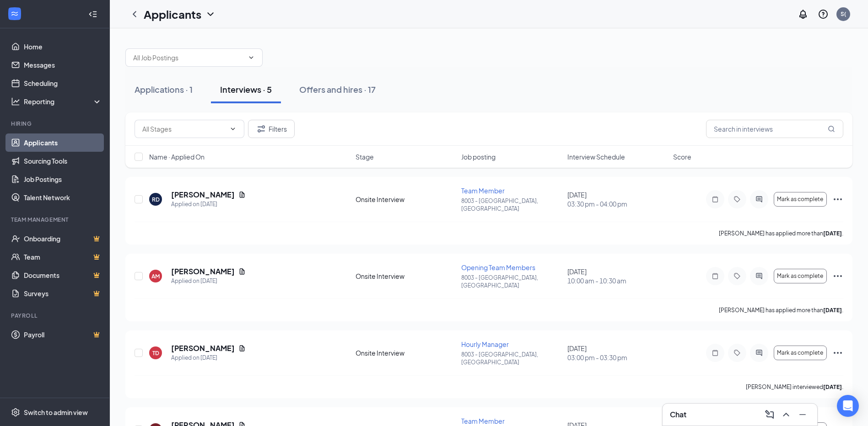 The height and width of the screenshot is (426, 868). What do you see at coordinates (617, 357) in the screenshot?
I see `span: 03:00 pm - 03:30 pm` at bounding box center [617, 357].